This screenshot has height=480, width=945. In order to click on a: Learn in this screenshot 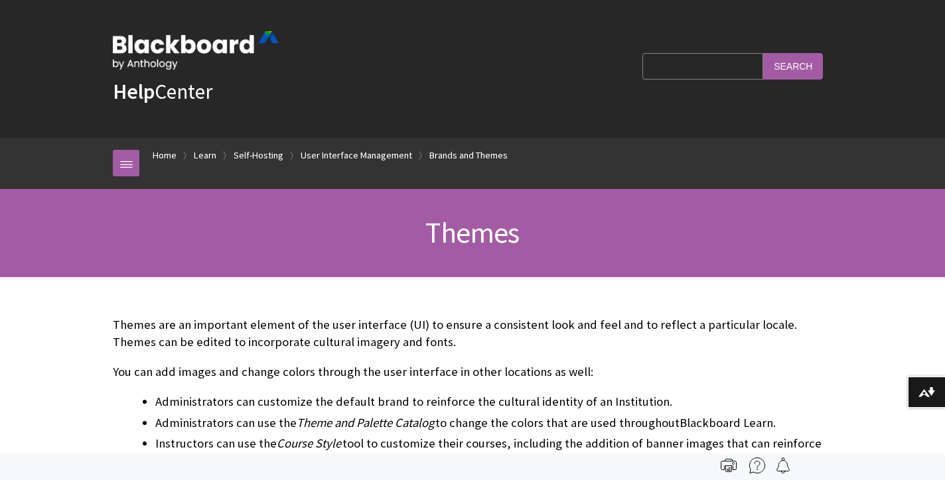, I will do `click(205, 155)`.